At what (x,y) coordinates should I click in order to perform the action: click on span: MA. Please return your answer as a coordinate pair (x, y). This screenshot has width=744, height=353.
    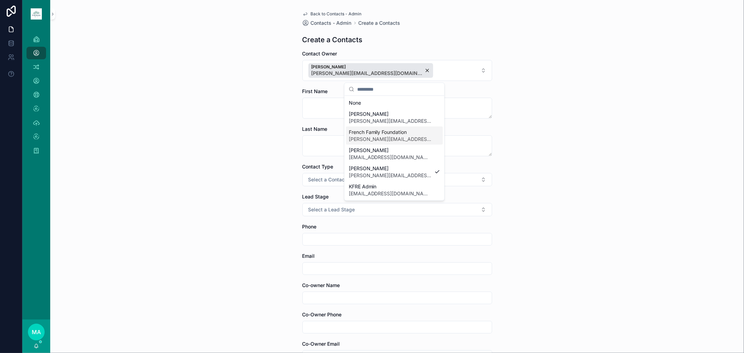
    Looking at the image, I should click on (36, 332).